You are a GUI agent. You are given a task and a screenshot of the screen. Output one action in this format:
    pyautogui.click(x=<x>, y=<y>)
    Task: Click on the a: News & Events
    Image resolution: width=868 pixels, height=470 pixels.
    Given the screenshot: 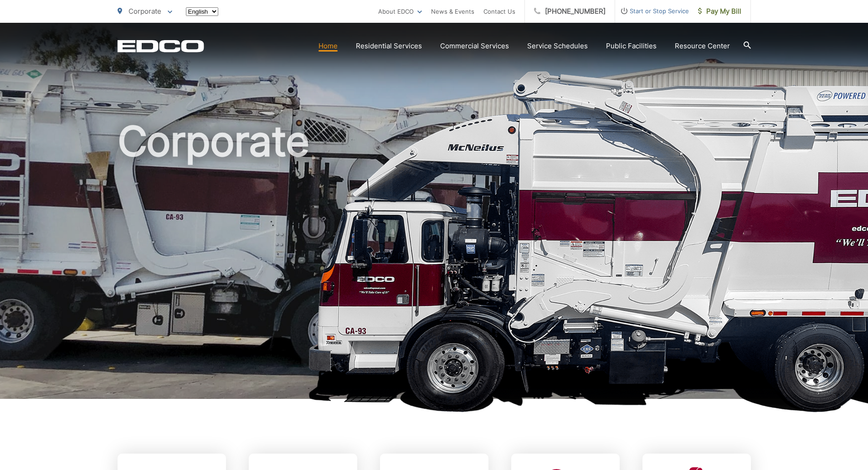 What is the action you would take?
    pyautogui.click(x=453, y=12)
    